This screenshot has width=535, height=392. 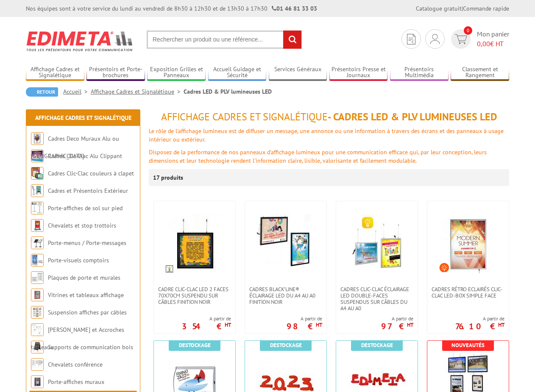 I want to click on a: Cadre Clic-Clac LED 2 faces 70x70cm suspendu sur câbles finition noir, so click(x=195, y=295).